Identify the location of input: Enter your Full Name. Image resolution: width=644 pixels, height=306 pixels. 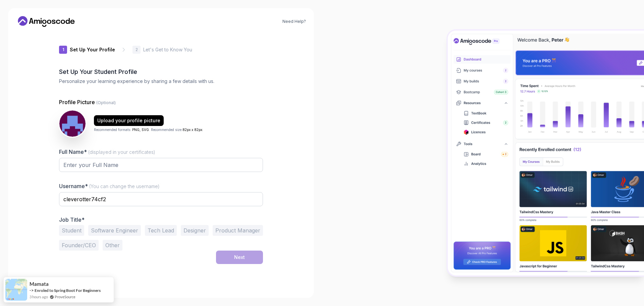
(161, 165).